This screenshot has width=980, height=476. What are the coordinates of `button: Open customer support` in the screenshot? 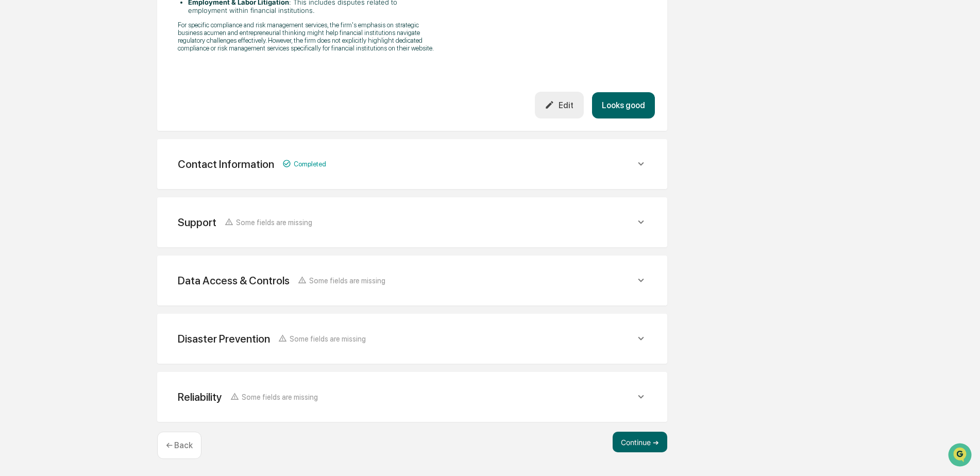 It's located at (13, 13).